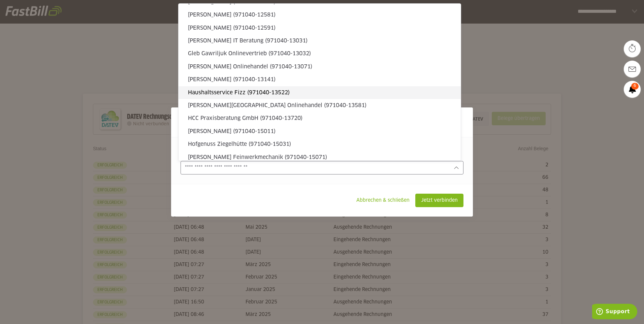 This screenshot has width=644, height=324. What do you see at coordinates (320, 118) in the screenshot?
I see `sl-option: HCC Praxisberatung GmbH (971040-13720)` at bounding box center [320, 118].